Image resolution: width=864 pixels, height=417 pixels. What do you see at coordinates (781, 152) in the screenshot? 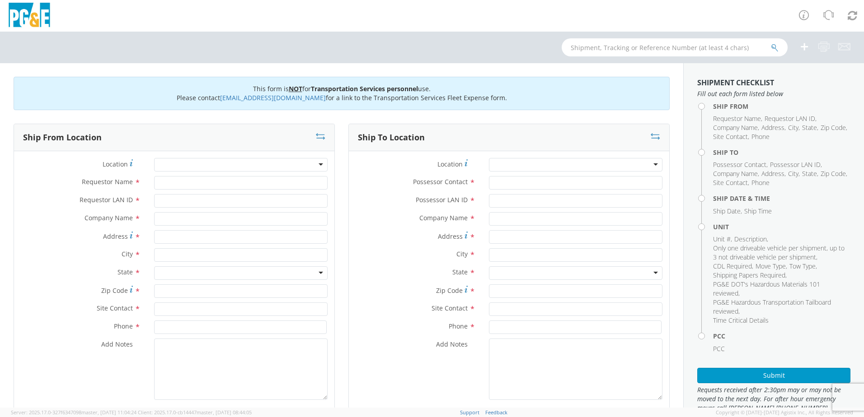
I see `h4: Ship To` at bounding box center [781, 152].